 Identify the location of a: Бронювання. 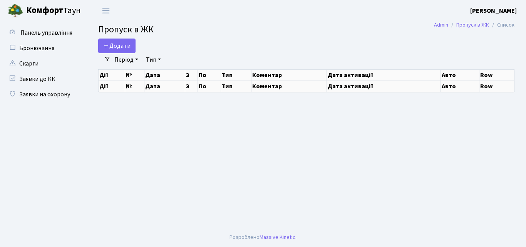
(42, 48).